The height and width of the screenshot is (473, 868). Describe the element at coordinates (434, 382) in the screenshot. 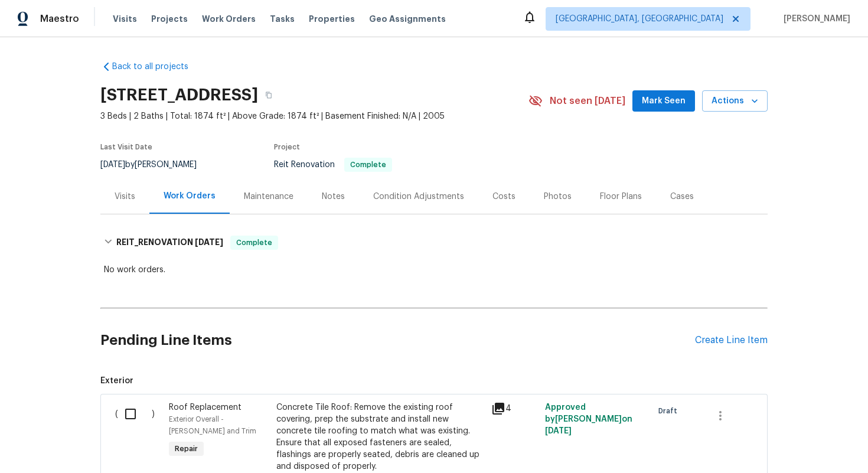

I see `span: Exterior` at that location.